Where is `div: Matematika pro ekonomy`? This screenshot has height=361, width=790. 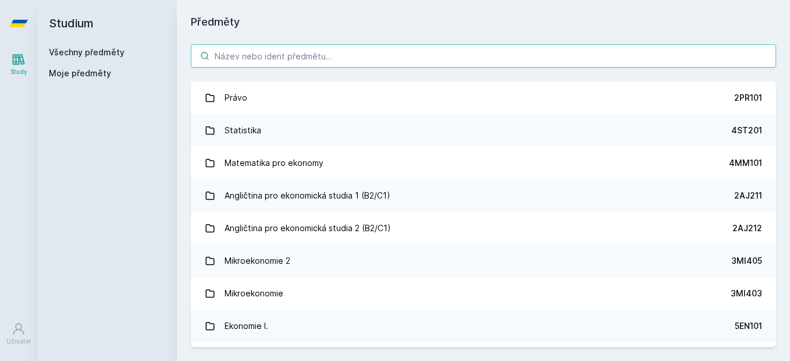
div: Matematika pro ekonomy is located at coordinates (274, 163).